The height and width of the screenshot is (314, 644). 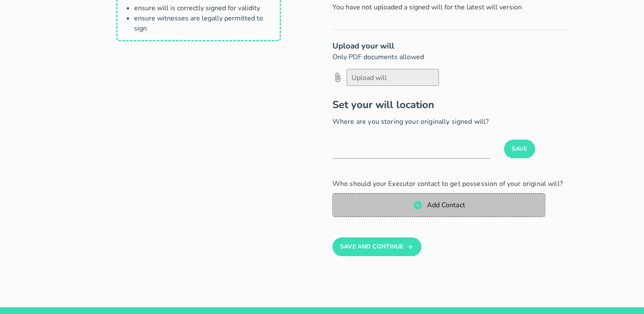 I want to click on p: Only PDF documents allowed, so click(x=451, y=57).